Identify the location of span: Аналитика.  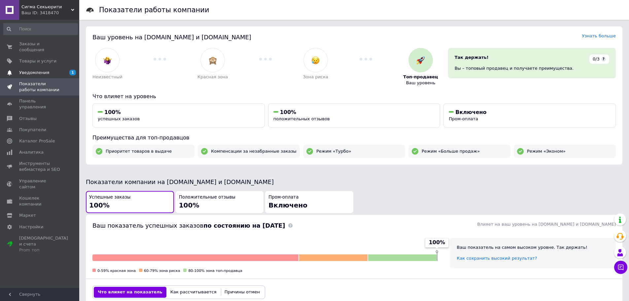
(31, 152).